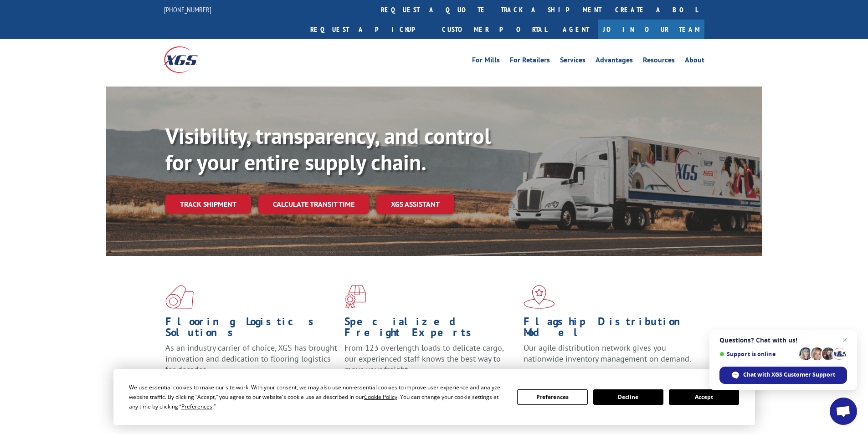 The width and height of the screenshot is (868, 434). What do you see at coordinates (313, 204) in the screenshot?
I see `a: Calculate transit time` at bounding box center [313, 204].